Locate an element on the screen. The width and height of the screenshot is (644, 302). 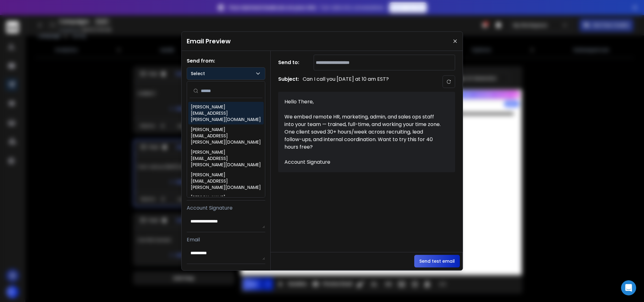
button: Send test email is located at coordinates (437, 261).